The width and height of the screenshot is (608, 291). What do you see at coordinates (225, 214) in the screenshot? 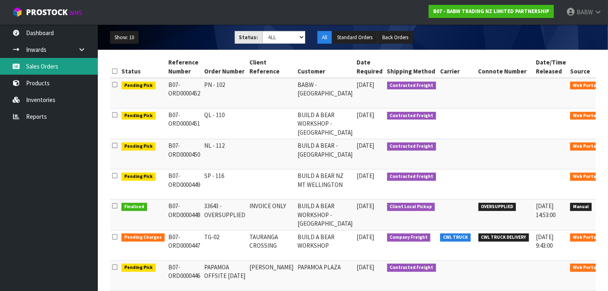
I see `td: 33643 - OVERSUPPLIED` at bounding box center [225, 214].